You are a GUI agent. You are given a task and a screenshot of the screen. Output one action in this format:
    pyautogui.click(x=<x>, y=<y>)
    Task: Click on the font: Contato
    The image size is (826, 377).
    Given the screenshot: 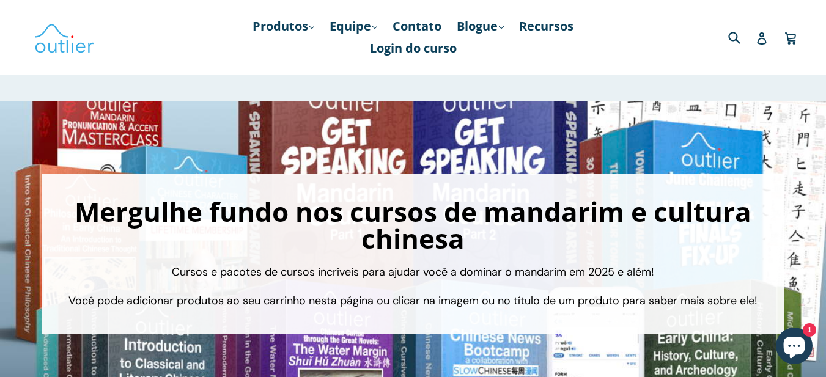 What is the action you would take?
    pyautogui.click(x=417, y=26)
    